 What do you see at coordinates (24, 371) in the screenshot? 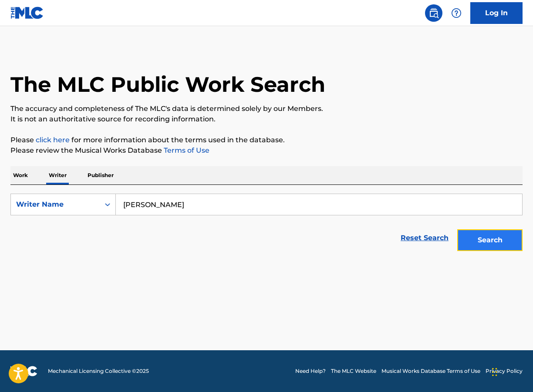
I see `img: logo` at bounding box center [24, 371].